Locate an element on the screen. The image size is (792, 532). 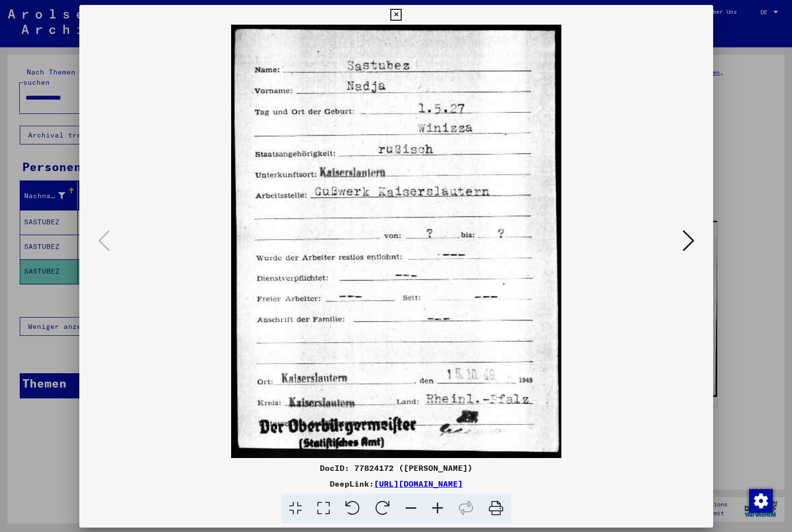
div: Zustimmung ändern is located at coordinates (760, 500).